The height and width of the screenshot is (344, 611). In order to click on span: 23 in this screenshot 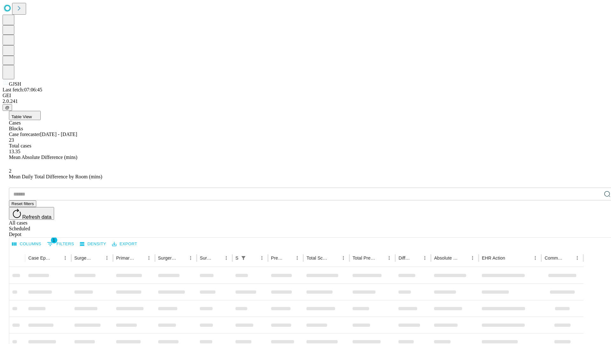, I will do `click(11, 140)`.